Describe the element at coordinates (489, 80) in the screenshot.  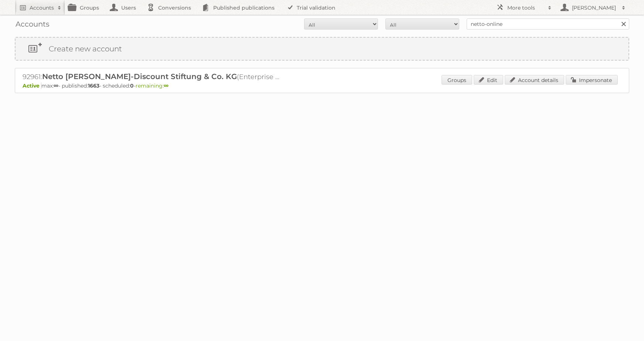
I see `a: Edit` at that location.